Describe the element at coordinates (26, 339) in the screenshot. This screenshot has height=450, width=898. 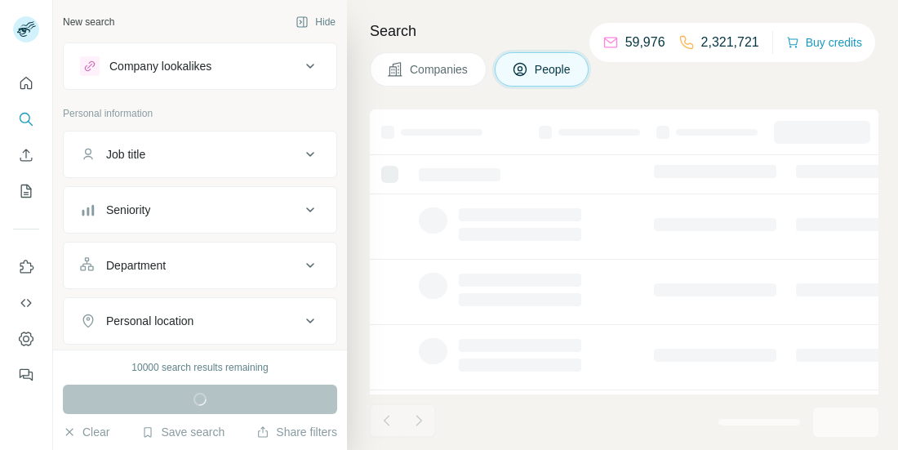
I see `button: Dashboard` at that location.